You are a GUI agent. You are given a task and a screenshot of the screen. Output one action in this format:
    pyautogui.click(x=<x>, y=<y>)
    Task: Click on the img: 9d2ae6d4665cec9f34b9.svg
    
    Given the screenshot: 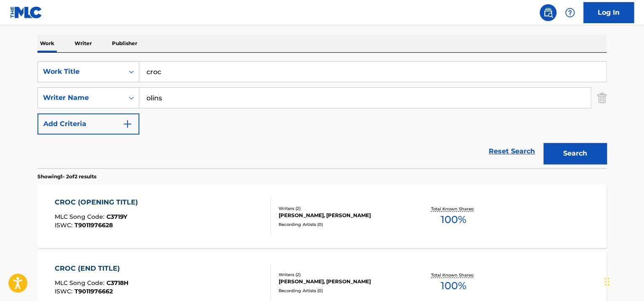 What is the action you would take?
    pyautogui.click(x=127, y=124)
    